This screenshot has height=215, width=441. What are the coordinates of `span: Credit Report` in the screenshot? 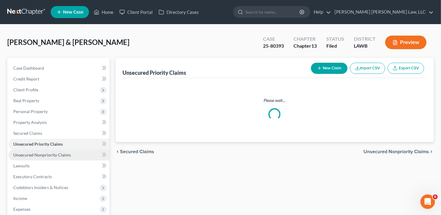 It's located at (26, 79).